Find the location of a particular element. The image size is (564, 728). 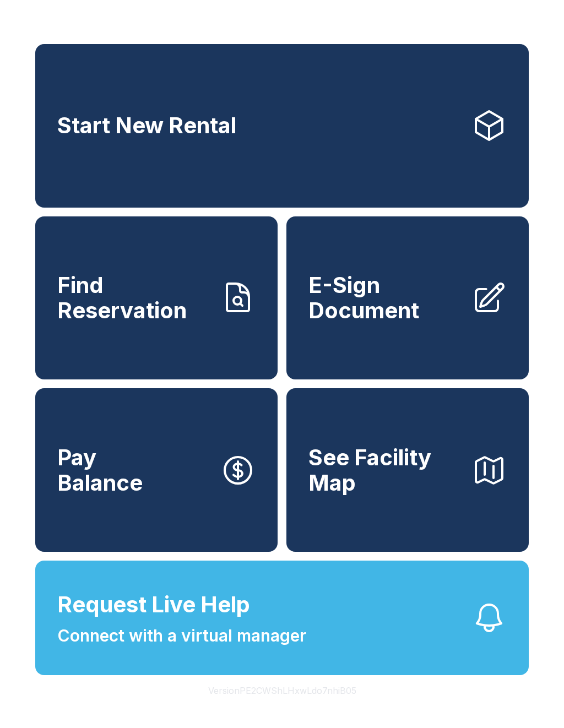

a: Find Reservation is located at coordinates (157, 298).